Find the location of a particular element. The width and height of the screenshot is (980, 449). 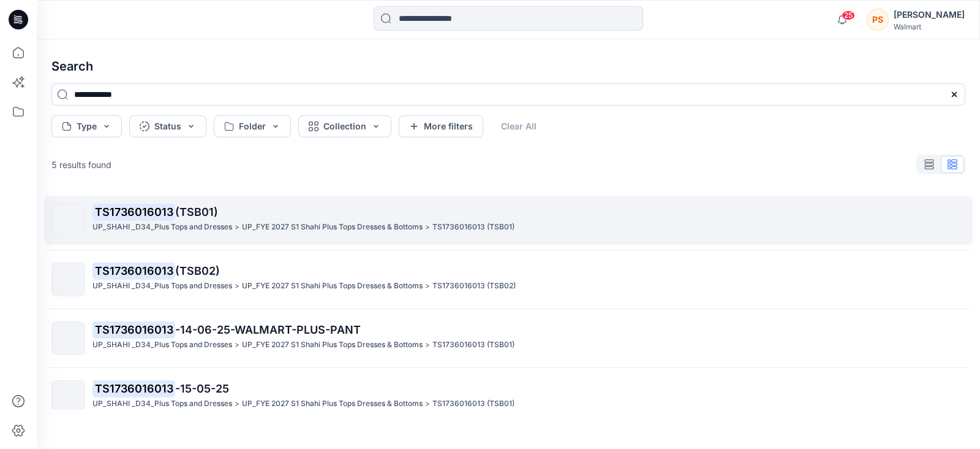

p: 5 results found is located at coordinates (81, 165).